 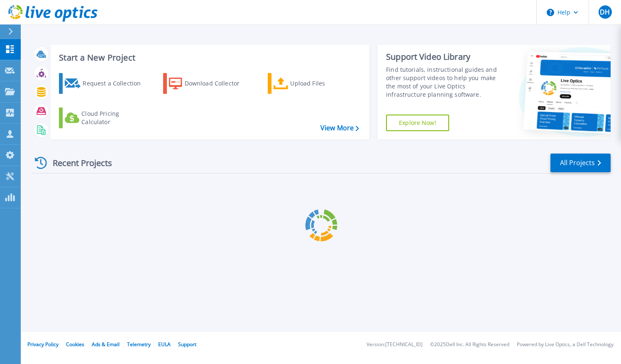 What do you see at coordinates (340, 128) in the screenshot?
I see `a: View More` at bounding box center [340, 128].